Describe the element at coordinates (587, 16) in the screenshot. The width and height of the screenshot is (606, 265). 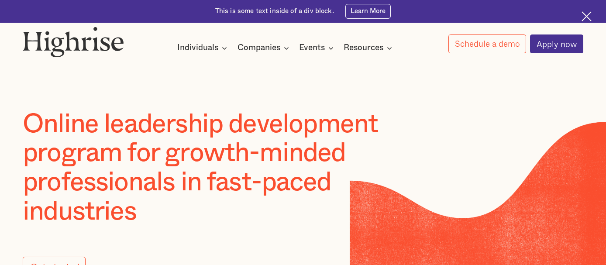
I see `img: Cross icon` at that location.